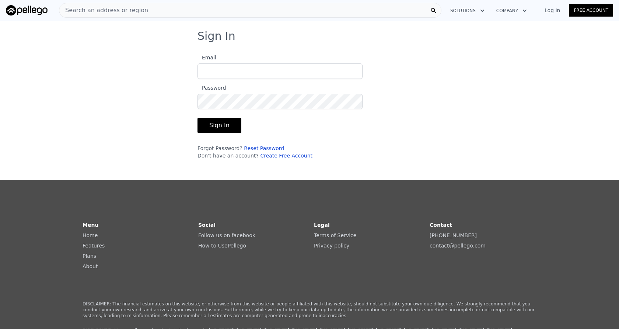 The width and height of the screenshot is (619, 329). What do you see at coordinates (207, 225) in the screenshot?
I see `strong: Social` at bounding box center [207, 225].